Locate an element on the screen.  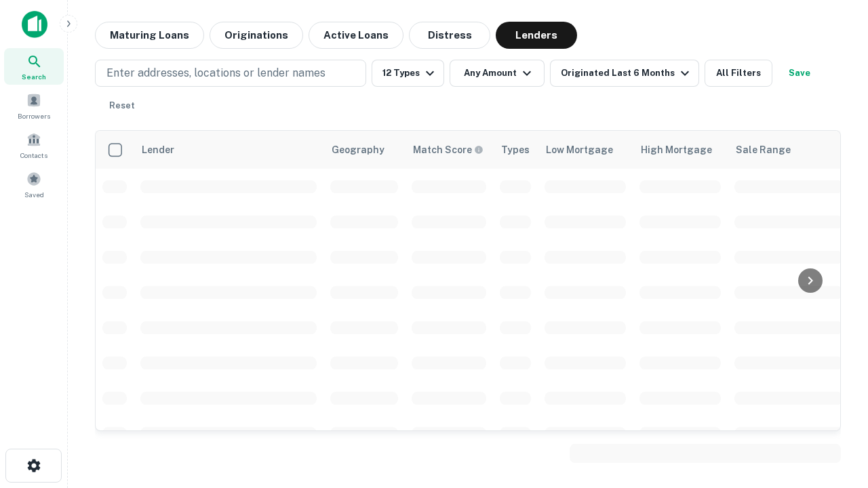
button: Any Amount is located at coordinates (497, 73).